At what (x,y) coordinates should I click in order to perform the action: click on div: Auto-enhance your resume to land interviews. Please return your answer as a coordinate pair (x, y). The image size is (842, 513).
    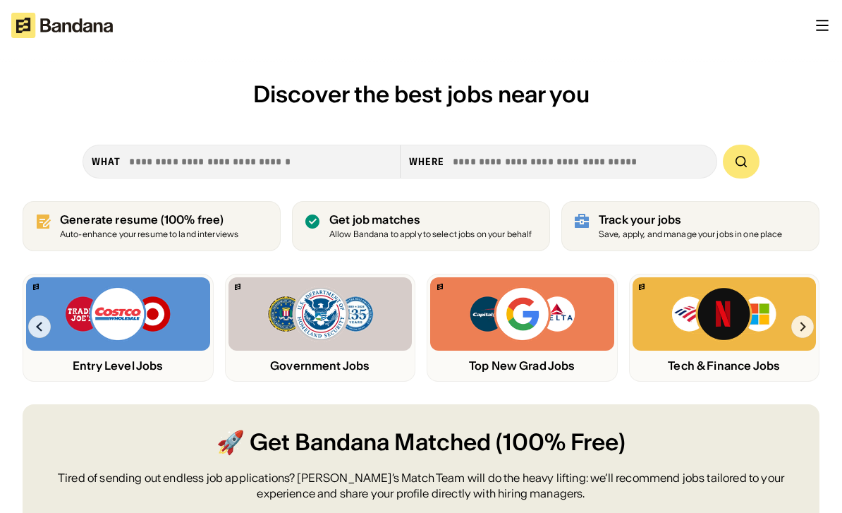
    Looking at the image, I should click on (149, 234).